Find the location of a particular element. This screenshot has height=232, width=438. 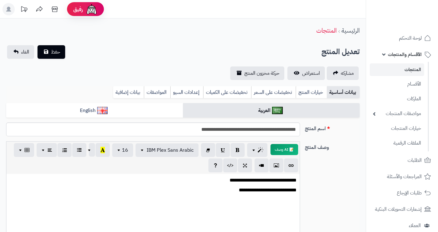

a: بيانات إضافية is located at coordinates (129, 92).